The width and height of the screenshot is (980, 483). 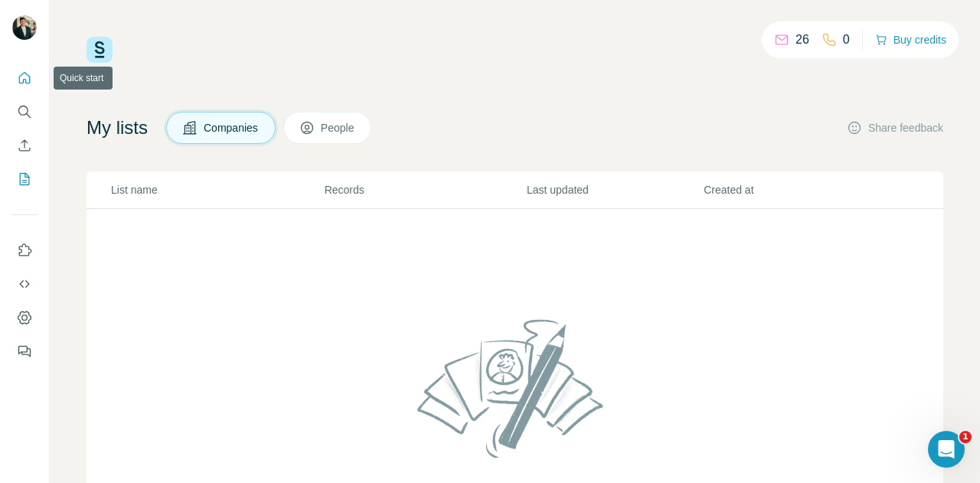 I want to click on button: Feedback, so click(x=25, y=351).